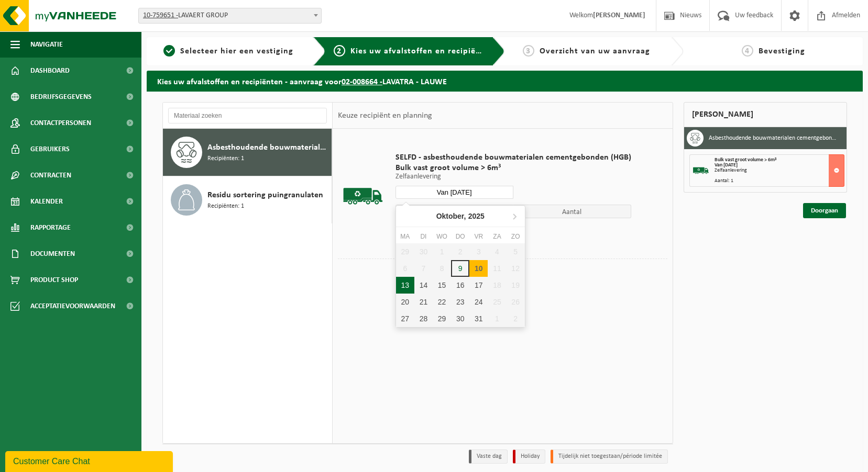 Image resolution: width=868 pixels, height=472 pixels. I want to click on span: Kalender, so click(46, 202).